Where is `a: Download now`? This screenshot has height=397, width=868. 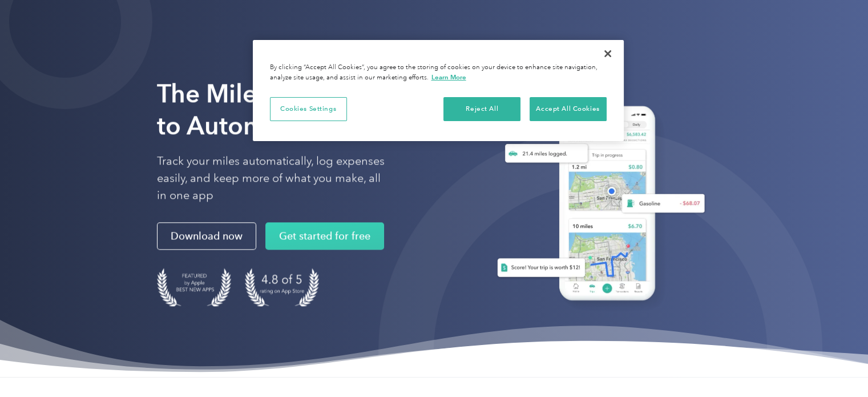 a: Download now is located at coordinates (206, 236).